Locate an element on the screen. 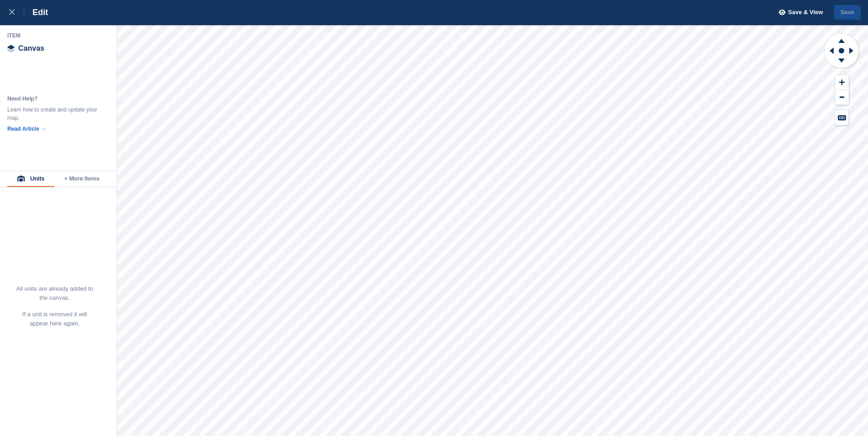 This screenshot has width=868, height=436. button: Save & View is located at coordinates (798, 12).